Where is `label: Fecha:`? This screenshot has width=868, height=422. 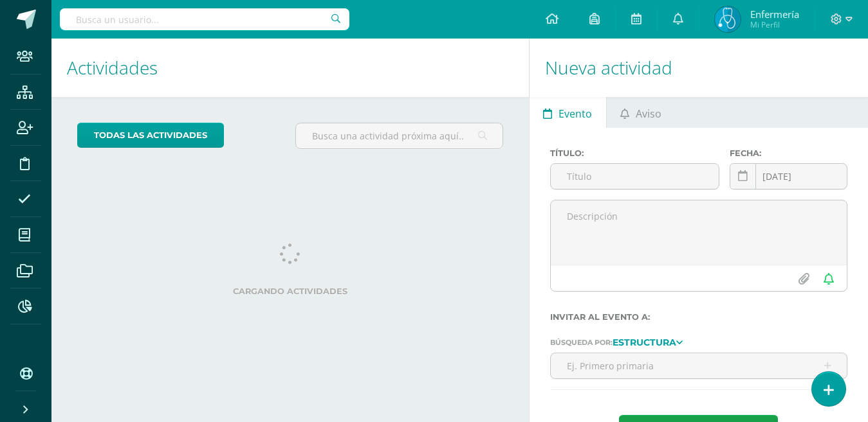 label: Fecha: is located at coordinates (788, 153).